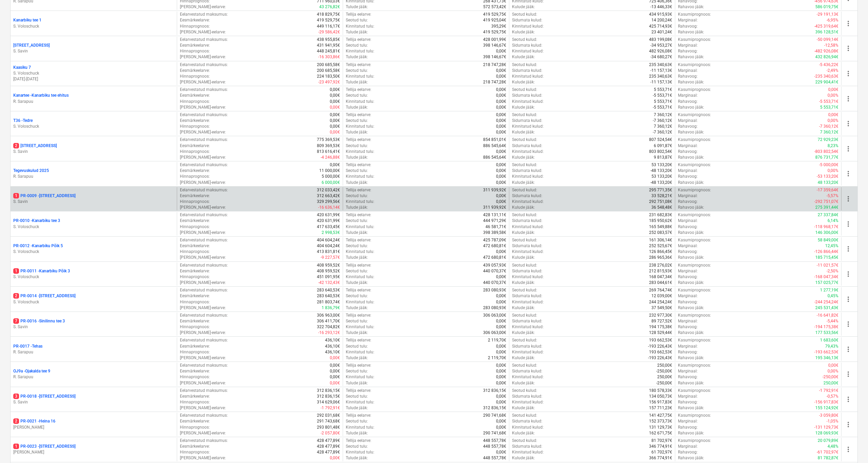 This screenshot has height=463, width=868. Describe the element at coordinates (828, 165) in the screenshot. I see `p: -5 000,00€` at that location.